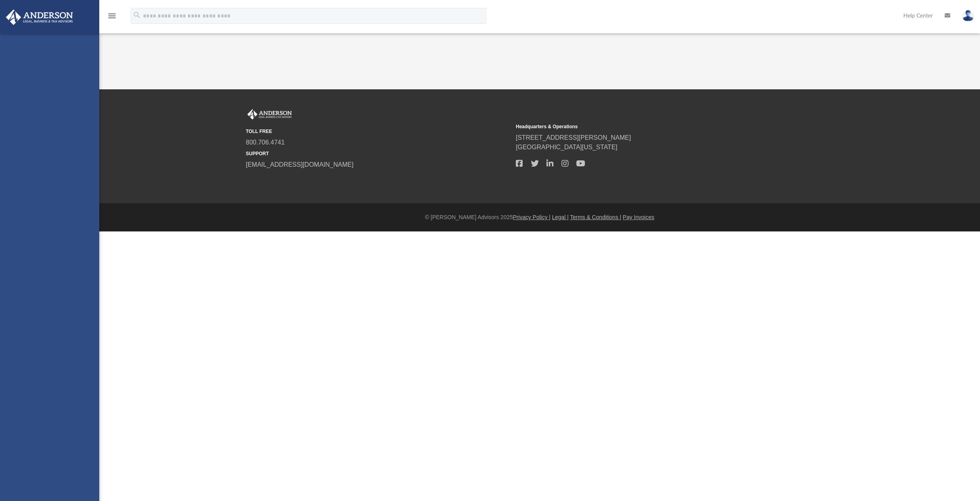 The height and width of the screenshot is (501, 980). What do you see at coordinates (265, 142) in the screenshot?
I see `a: 800.706.4741` at bounding box center [265, 142].